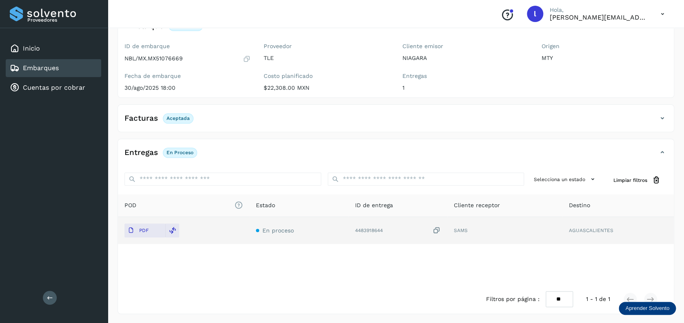  Describe the element at coordinates (62, 20) in the screenshot. I see `p: Proveedores` at that location.